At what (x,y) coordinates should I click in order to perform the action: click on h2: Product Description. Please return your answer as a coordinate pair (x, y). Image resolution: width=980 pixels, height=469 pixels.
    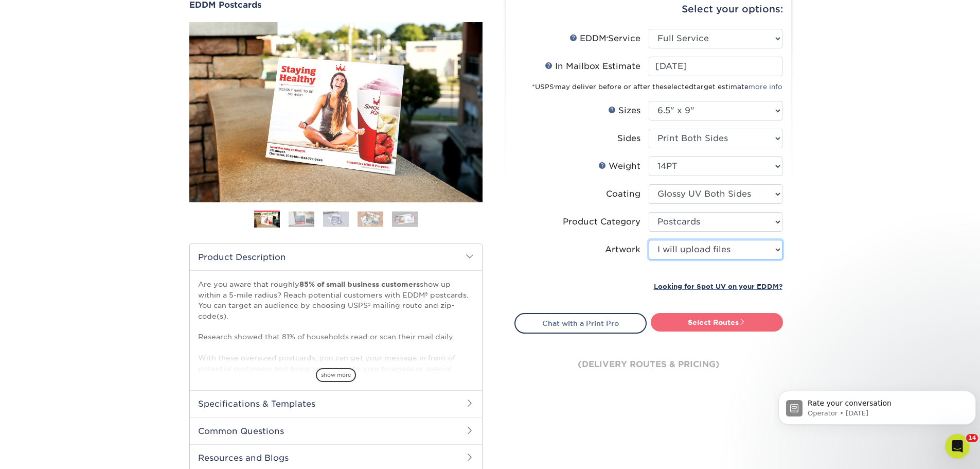
    Looking at the image, I should click on (336, 257).